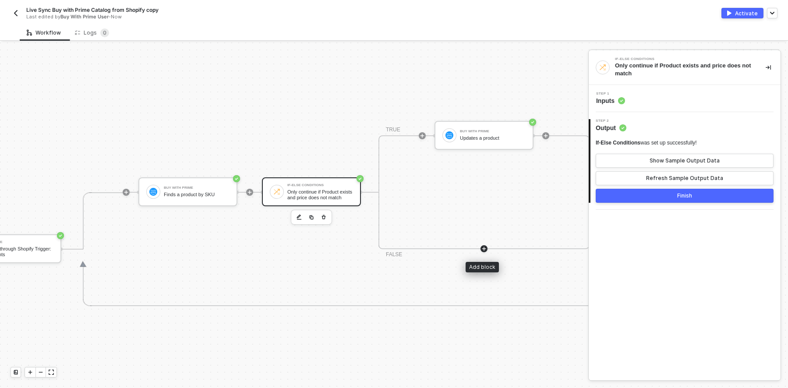  Describe the element at coordinates (746, 13) in the screenshot. I see `div: Activate` at that location.